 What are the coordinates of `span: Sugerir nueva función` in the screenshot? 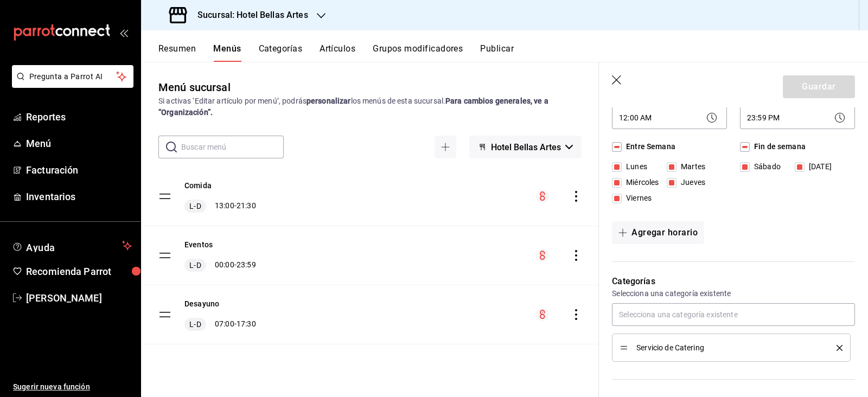 It's located at (72, 386).